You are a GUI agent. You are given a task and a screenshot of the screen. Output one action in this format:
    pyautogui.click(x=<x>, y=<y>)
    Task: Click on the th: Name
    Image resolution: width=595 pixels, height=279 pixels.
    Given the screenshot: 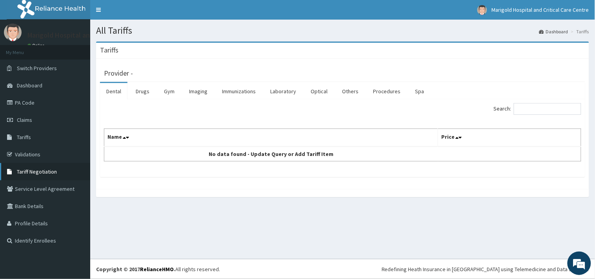 What is the action you would take?
    pyautogui.click(x=271, y=138)
    